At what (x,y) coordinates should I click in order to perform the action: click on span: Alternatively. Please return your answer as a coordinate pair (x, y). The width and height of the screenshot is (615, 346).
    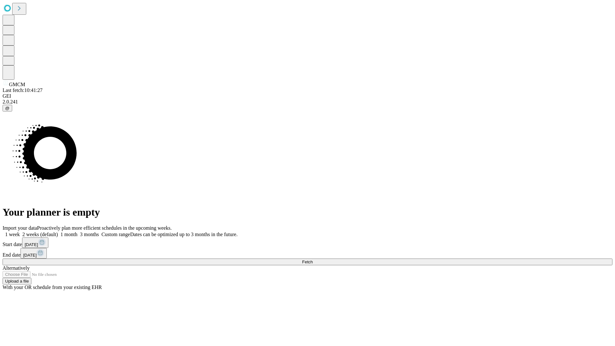
    Looking at the image, I should click on (16, 268).